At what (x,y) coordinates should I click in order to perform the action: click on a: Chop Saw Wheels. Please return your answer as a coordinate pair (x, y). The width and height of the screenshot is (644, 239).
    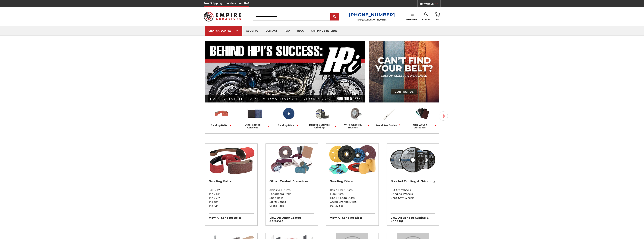
    Looking at the image, I should click on (413, 198).